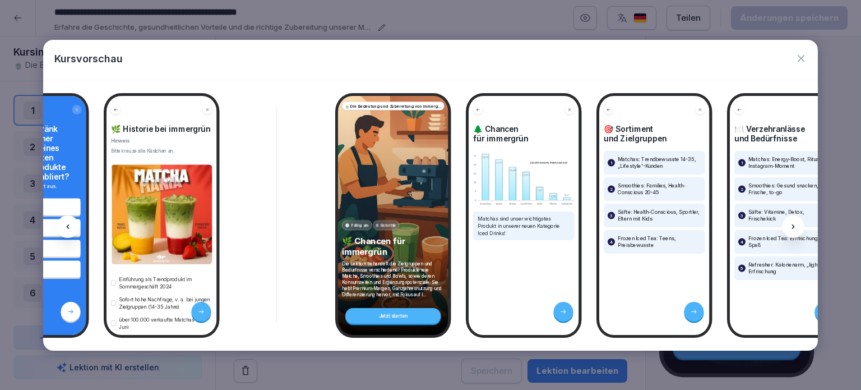 This screenshot has height=390, width=861. I want to click on div: Bitte kreuze alle Kästchen an., so click(161, 151).